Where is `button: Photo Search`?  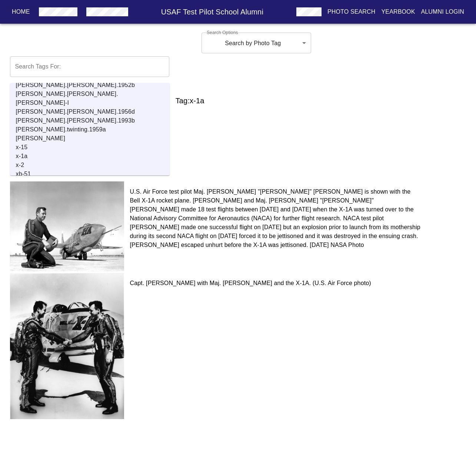 button: Photo Search is located at coordinates (351, 11).